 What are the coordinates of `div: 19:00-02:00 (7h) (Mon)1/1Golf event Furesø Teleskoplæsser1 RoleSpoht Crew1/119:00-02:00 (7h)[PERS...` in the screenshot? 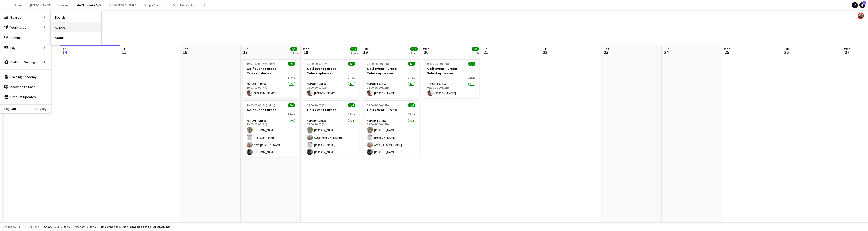 It's located at (271, 79).